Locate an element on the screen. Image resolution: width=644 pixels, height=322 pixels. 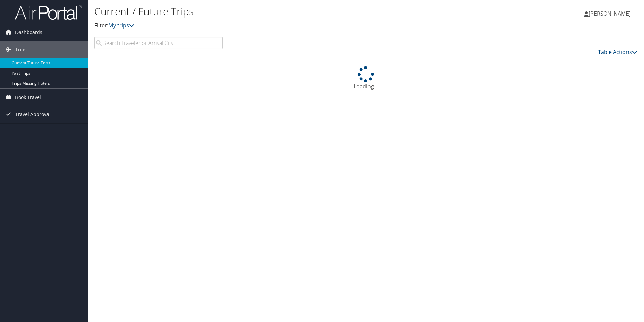
h1: Current / Future Trips is located at coordinates (275, 11).